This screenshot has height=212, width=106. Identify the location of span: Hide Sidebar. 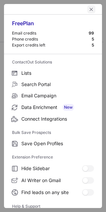
(51, 168).